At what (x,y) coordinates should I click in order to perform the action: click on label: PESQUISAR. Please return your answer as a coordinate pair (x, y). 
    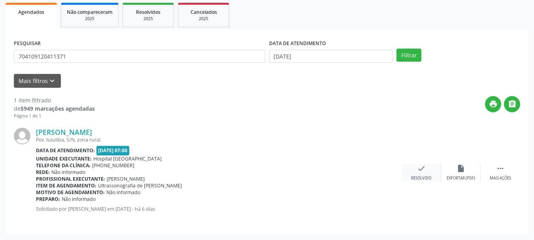
    Looking at the image, I should click on (27, 43).